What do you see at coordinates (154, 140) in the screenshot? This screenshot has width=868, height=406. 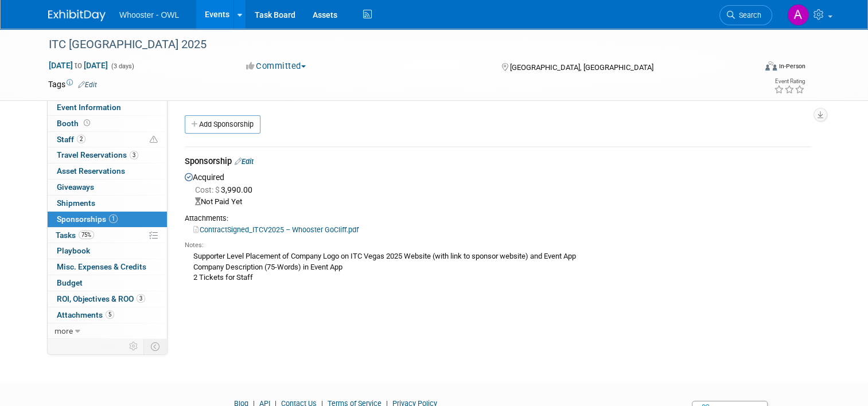 I see `span: Potential Scheduling Conflict -- at least one attendee is tagged in another overlapping event.` at bounding box center [154, 140].